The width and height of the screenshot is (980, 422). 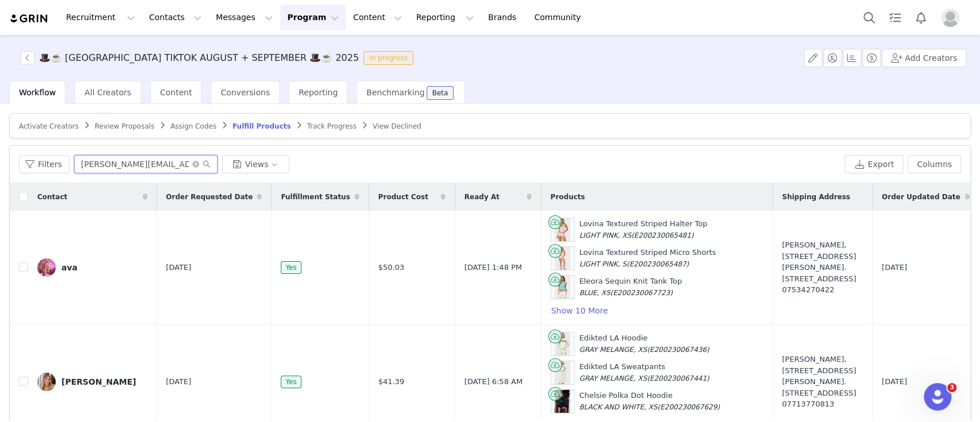 I want to click on span: (E200230065481), so click(x=662, y=236).